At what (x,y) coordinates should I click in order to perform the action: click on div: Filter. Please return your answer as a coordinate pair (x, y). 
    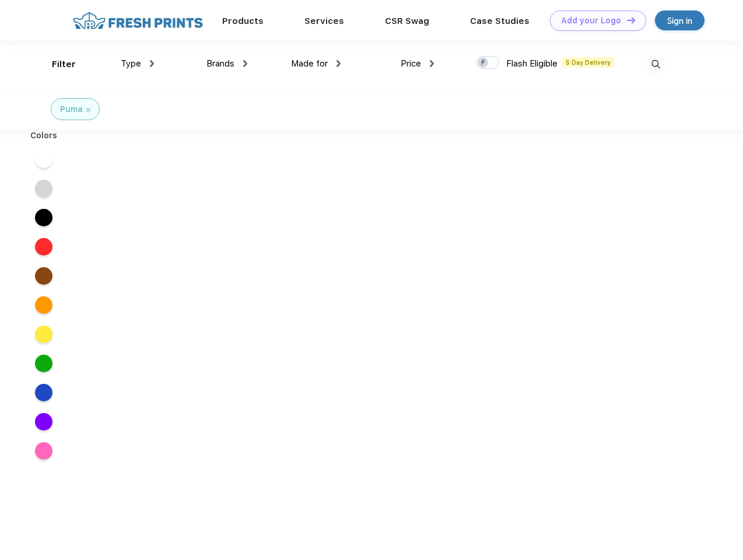
    Looking at the image, I should click on (64, 64).